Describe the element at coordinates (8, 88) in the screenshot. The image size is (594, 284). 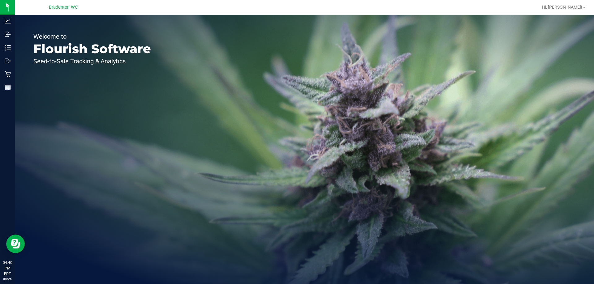
I see `inline-svg: Reports` at that location.